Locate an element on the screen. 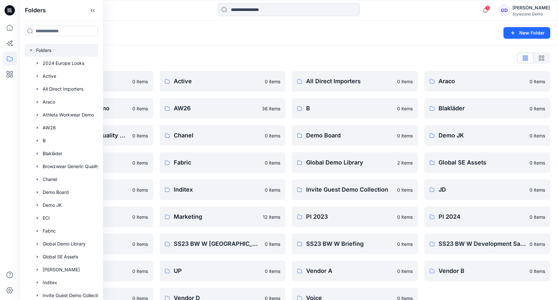  p: Inditex is located at coordinates (217, 190).